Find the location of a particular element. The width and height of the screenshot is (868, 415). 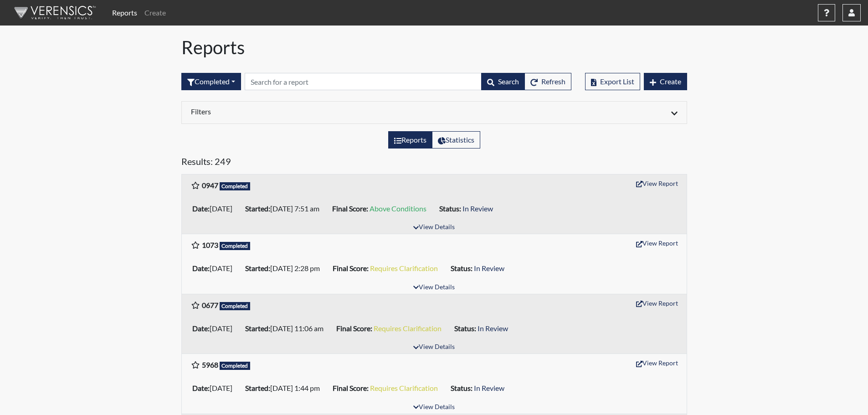

button: Export List is located at coordinates (612, 82).